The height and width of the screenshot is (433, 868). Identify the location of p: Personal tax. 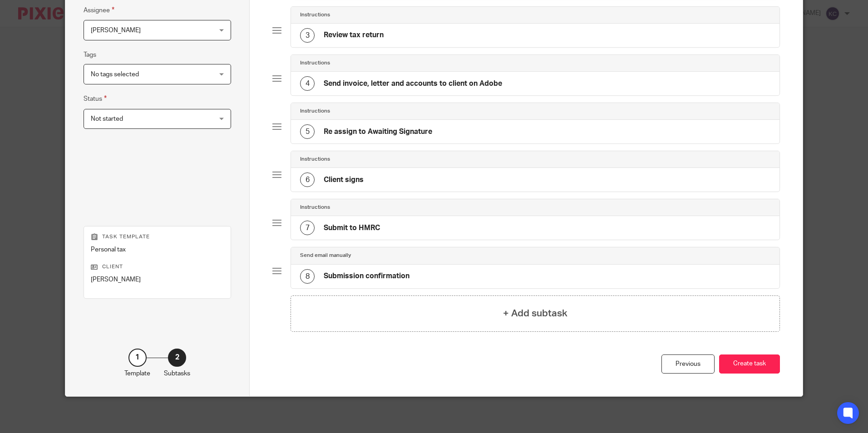
(157, 250).